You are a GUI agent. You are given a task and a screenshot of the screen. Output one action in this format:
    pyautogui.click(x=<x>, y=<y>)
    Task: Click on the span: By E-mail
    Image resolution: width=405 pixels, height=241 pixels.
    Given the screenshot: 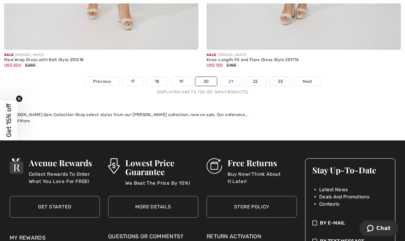 What is the action you would take?
    pyautogui.click(x=333, y=223)
    